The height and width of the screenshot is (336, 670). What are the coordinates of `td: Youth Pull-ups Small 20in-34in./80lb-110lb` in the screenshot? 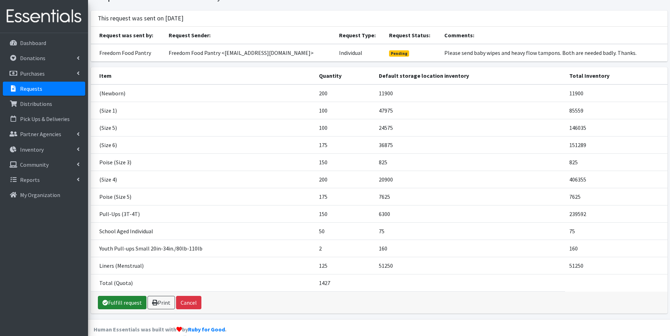 It's located at (203, 248).